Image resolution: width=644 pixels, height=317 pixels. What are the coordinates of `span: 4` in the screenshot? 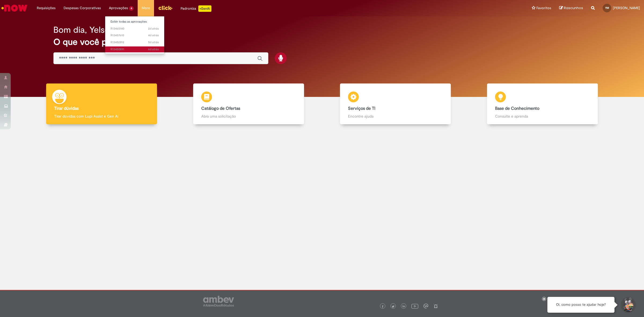 It's located at (131, 8).